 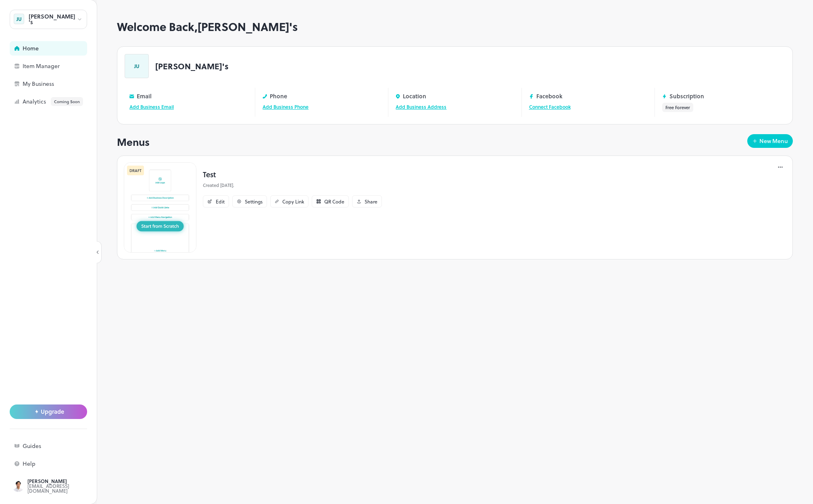 I want to click on p: Phone, so click(x=278, y=96).